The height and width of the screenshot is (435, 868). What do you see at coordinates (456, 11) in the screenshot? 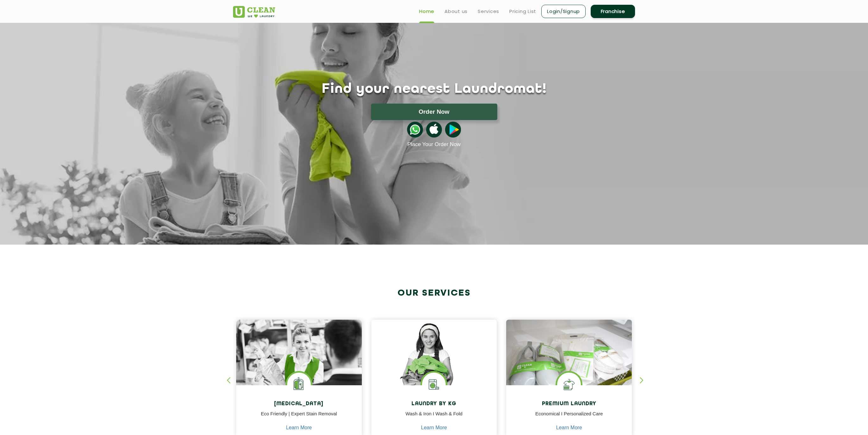
I see `a: About us` at bounding box center [456, 11].